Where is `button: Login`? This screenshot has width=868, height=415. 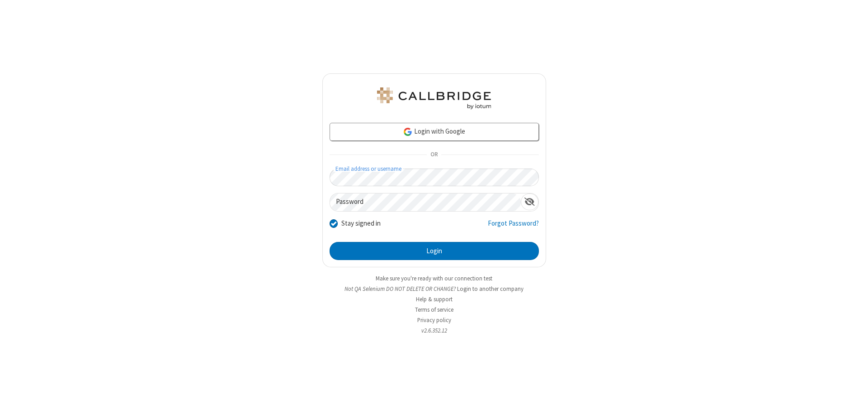
button: Login is located at coordinates (434, 251).